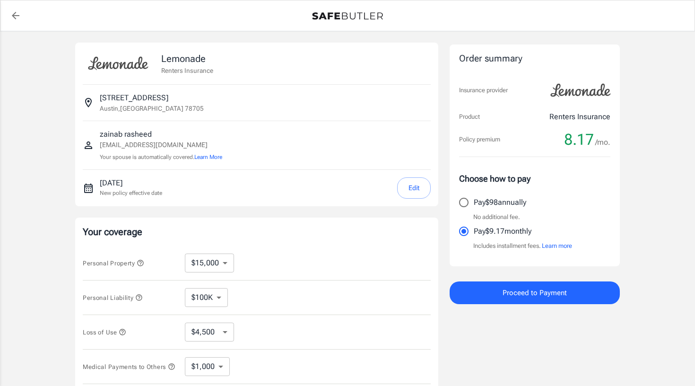 This screenshot has height=386, width=695. I want to click on button: Personal Liability, so click(112, 297).